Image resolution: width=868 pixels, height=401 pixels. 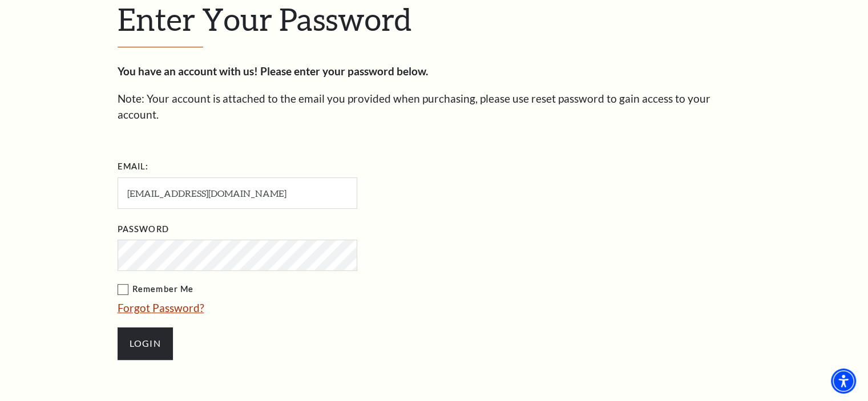 What do you see at coordinates (435, 107) in the screenshot?
I see `p: Note: Your account is attached to the email you provided when purchasing, please use reset passwo...` at bounding box center [435, 107].